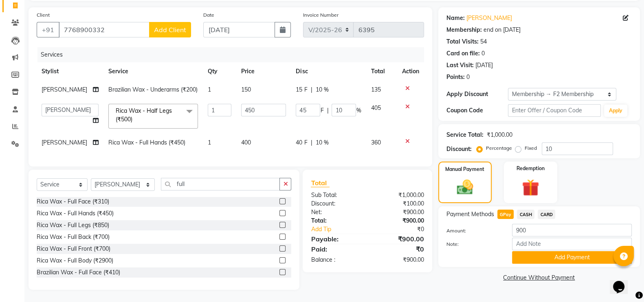  I want to click on input: Search by Name/Mobile/Email/Code, so click(104, 29).